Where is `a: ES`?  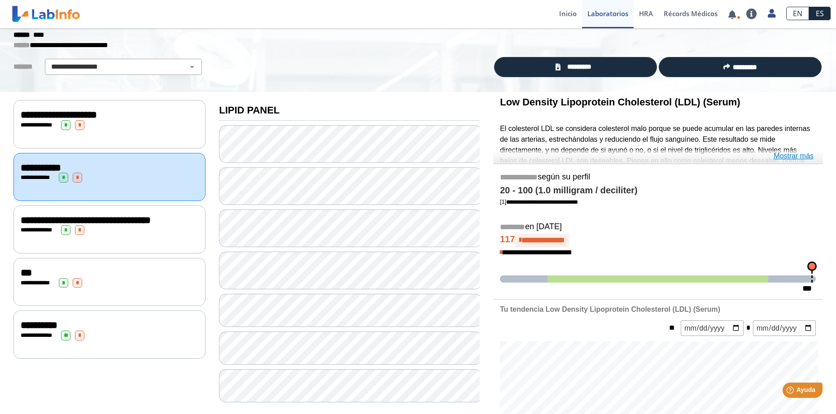 a: ES is located at coordinates (820, 13).